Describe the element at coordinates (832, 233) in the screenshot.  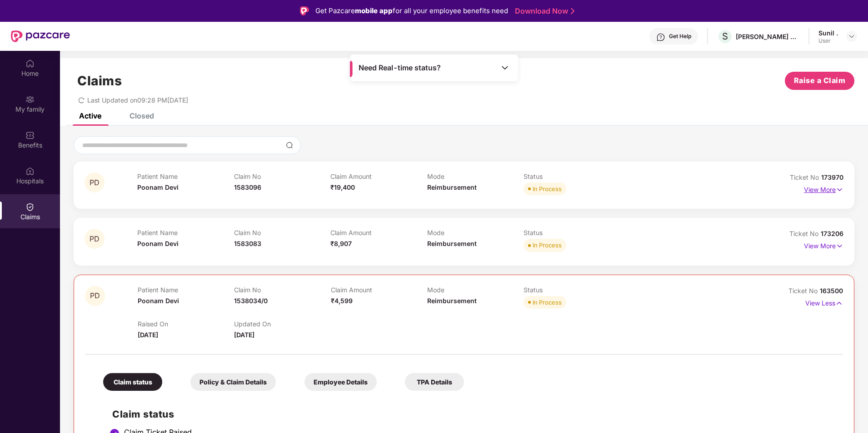
I see `span: 173206` at that location.